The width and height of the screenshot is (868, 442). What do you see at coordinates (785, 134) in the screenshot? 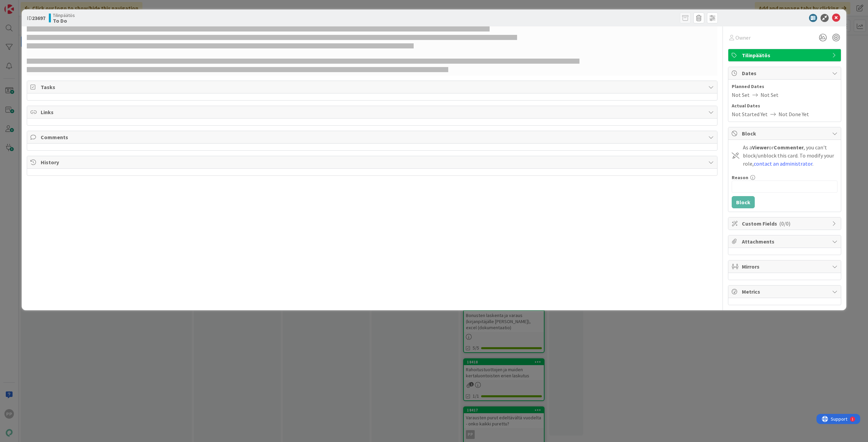
I see `span: Block` at bounding box center [785, 134].